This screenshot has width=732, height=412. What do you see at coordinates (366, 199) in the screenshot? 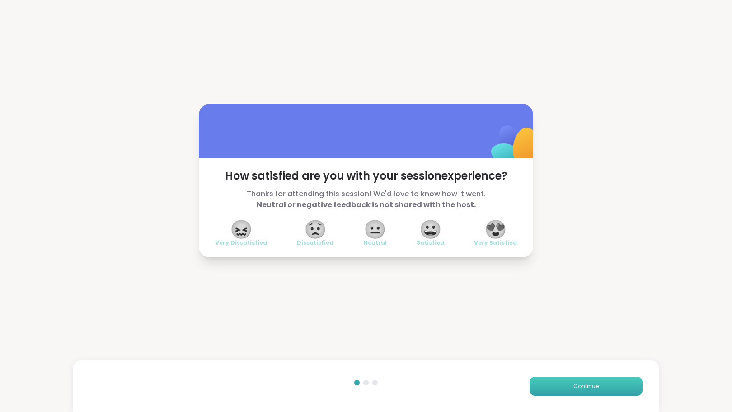
I see `span: Thanks for attending this session! We'd love to know how it went.` at bounding box center [366, 199].